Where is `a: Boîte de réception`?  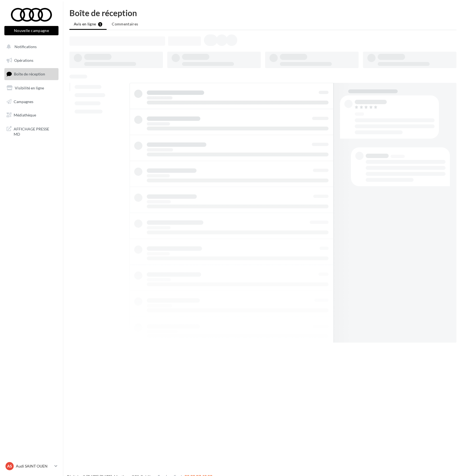
a: Boîte de réception is located at coordinates (31, 74).